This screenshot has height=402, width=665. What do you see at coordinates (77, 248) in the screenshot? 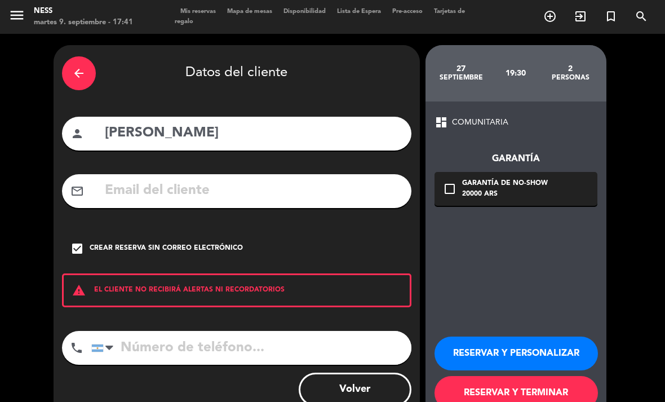
I see `i: check_box` at bounding box center [77, 248].